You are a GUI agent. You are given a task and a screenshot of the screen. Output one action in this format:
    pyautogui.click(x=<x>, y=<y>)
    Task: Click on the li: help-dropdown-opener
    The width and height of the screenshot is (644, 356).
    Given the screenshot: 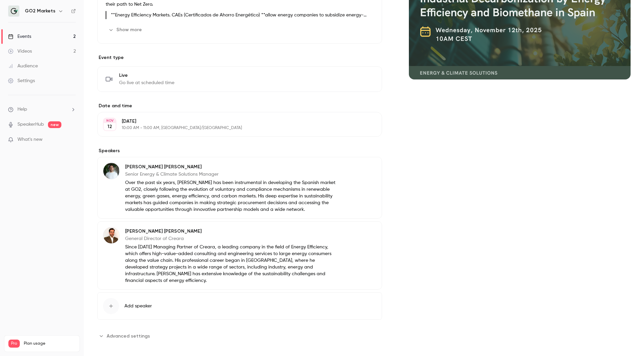 What is the action you would take?
    pyautogui.click(x=42, y=109)
    